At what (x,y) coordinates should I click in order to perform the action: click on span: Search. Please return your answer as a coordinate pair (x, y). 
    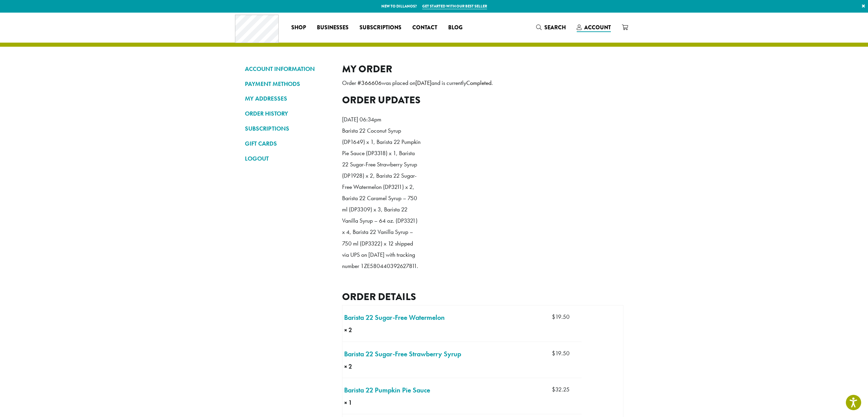
    Looking at the image, I should click on (555, 28).